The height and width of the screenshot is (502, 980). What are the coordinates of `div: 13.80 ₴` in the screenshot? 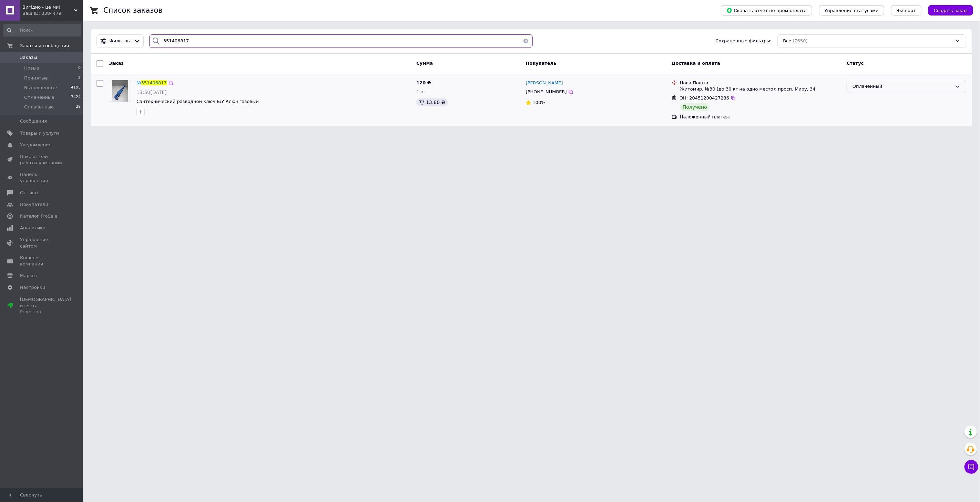 It's located at (431, 102).